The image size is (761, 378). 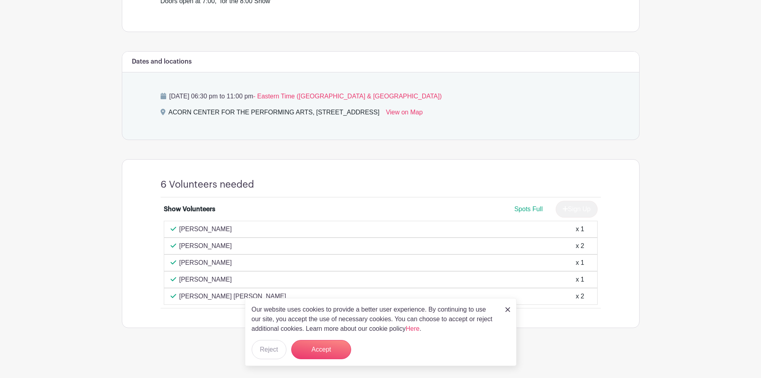 I want to click on a: Here, so click(x=413, y=328).